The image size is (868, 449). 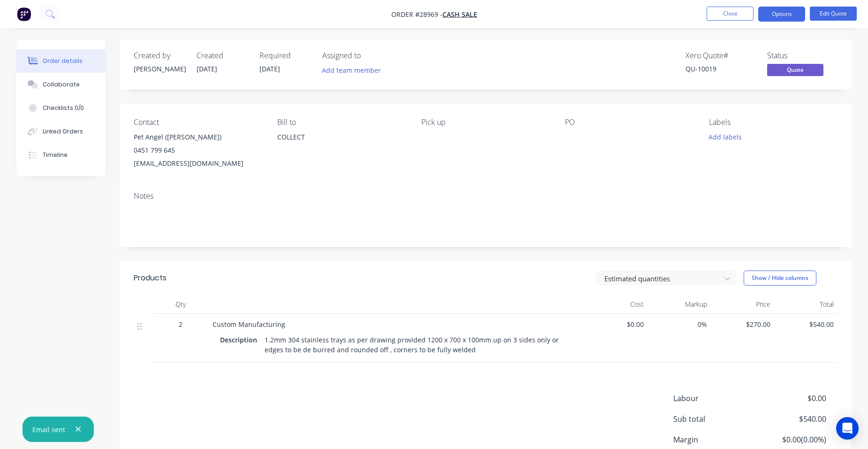 I want to click on div: Linked Orders, so click(x=63, y=131).